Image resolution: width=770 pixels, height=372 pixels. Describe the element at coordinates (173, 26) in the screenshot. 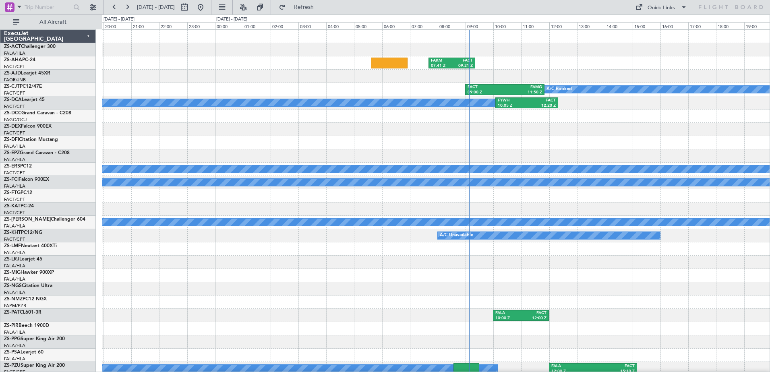

I see `div: 22:00` at that location.